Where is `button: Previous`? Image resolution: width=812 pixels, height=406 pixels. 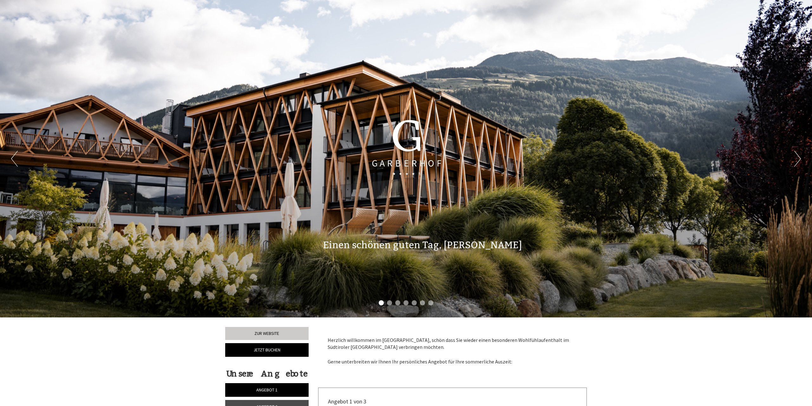
button: Previous is located at coordinates (14, 159).